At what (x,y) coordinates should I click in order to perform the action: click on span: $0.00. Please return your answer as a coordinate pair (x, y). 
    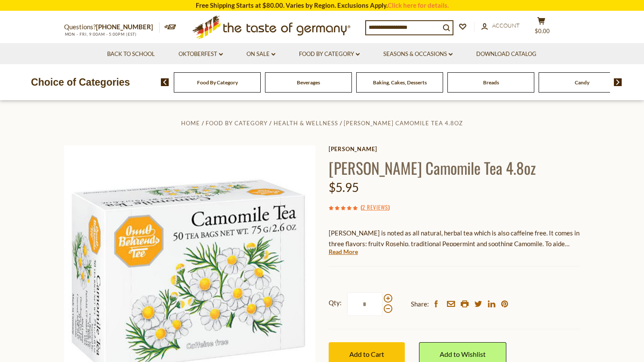
    Looking at the image, I should click on (542, 31).